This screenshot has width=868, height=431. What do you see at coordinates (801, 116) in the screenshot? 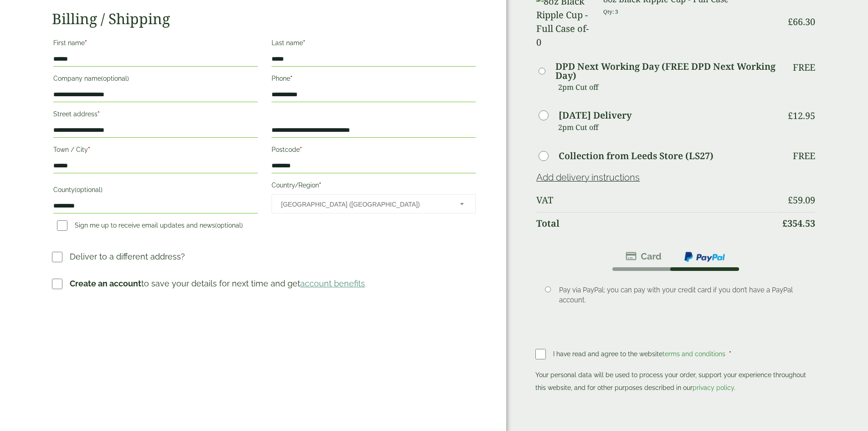
I see `bdi: 12.95` at bounding box center [801, 116].